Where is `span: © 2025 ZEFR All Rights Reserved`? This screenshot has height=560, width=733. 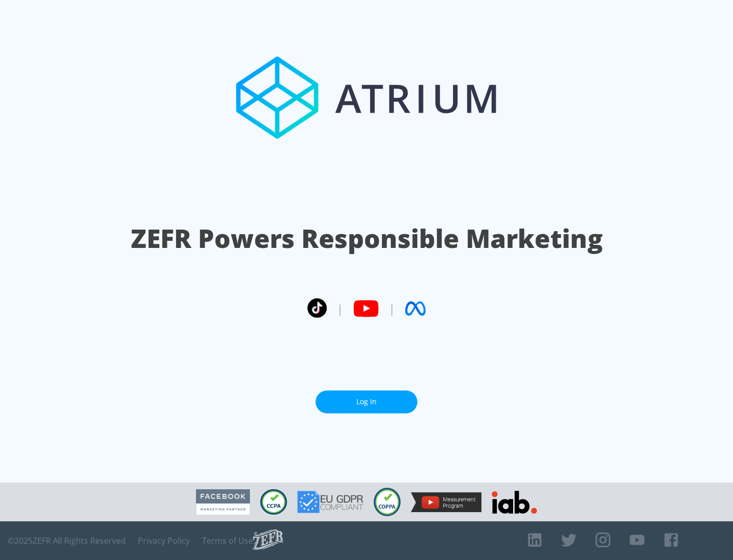
span: © 2025 ZEFR All Rights Reserved is located at coordinates (67, 540).